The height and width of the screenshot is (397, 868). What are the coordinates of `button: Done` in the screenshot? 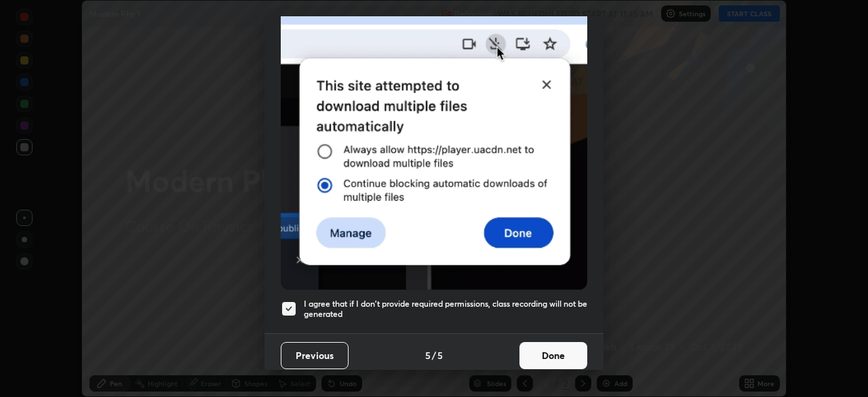 It's located at (554, 356).